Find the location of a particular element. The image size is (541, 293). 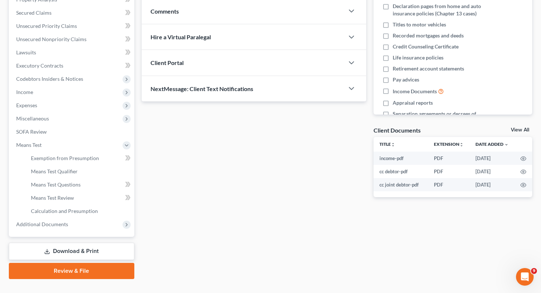

span: Recorded mortgages and deeds is located at coordinates (428, 36).